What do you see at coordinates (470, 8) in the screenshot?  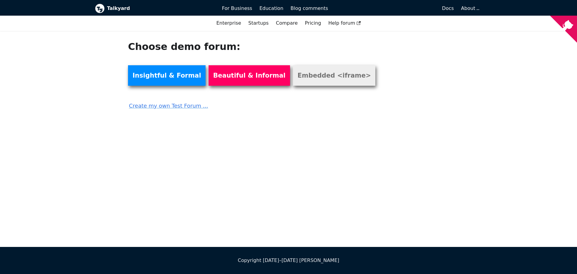 I see `a: About` at bounding box center [470, 8].